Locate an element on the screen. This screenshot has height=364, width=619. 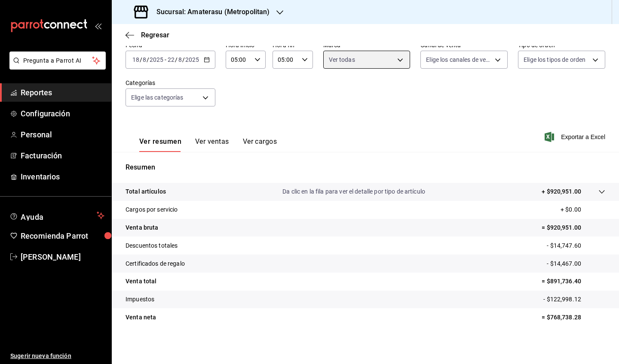
p: - $14,747.60 is located at coordinates (576, 245).